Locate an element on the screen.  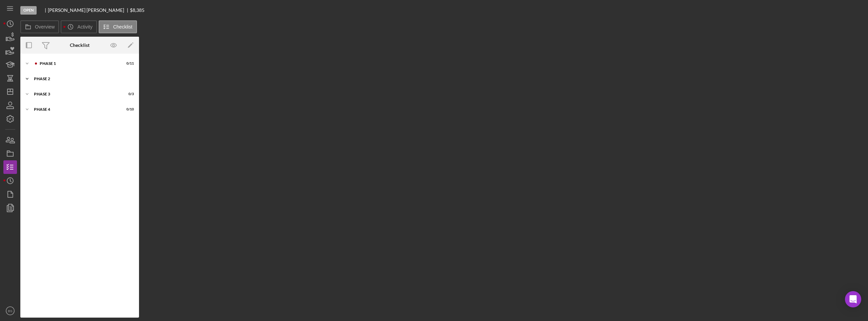
div: 0 / 11 is located at coordinates (128, 64).